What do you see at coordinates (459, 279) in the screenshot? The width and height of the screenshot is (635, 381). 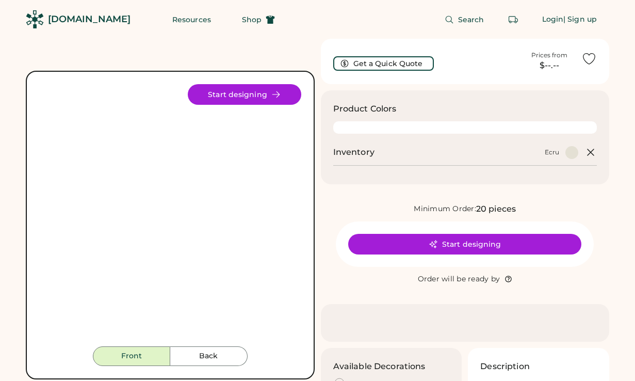 I see `div: Order will be ready by` at bounding box center [459, 279].